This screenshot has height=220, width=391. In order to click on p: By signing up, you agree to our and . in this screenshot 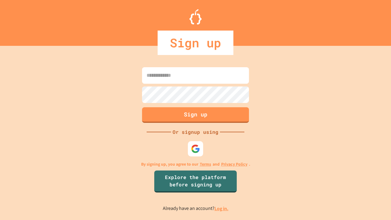, I will do `click(196, 164)`.